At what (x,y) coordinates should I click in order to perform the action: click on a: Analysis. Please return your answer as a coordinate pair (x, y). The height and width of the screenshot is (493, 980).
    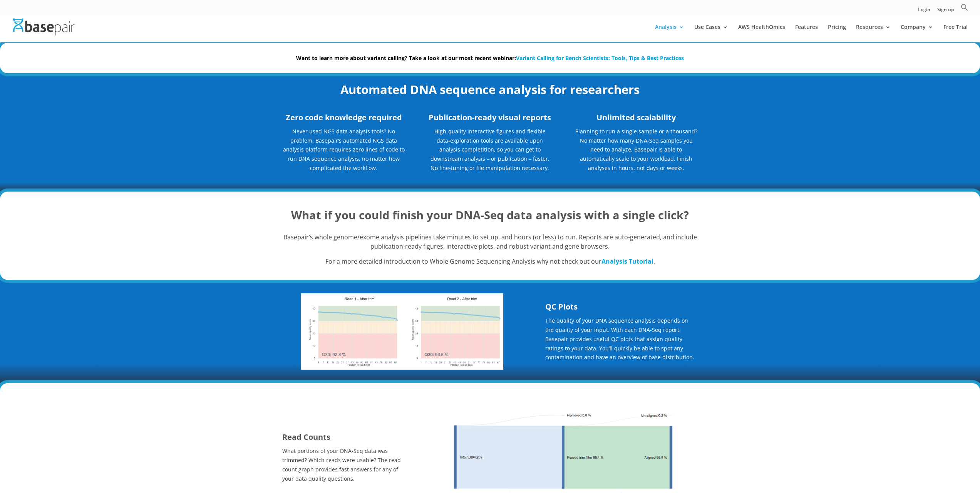
    Looking at the image, I should click on (670, 33).